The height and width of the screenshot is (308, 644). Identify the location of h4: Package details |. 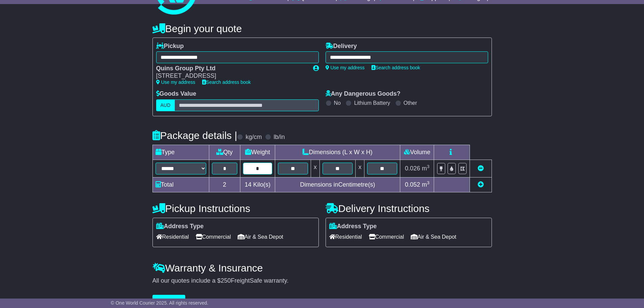
(195, 135).